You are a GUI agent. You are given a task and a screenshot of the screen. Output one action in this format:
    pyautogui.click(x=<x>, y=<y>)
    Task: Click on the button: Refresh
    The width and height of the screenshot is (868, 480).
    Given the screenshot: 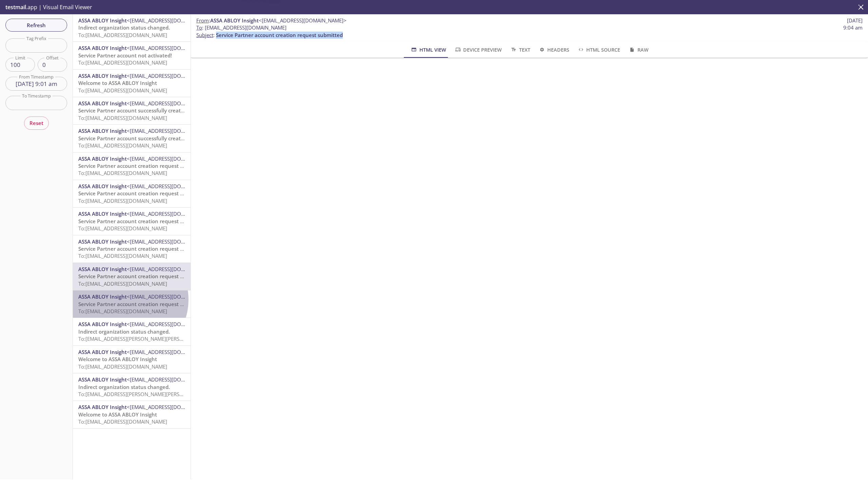 What is the action you would take?
    pyautogui.click(x=36, y=25)
    